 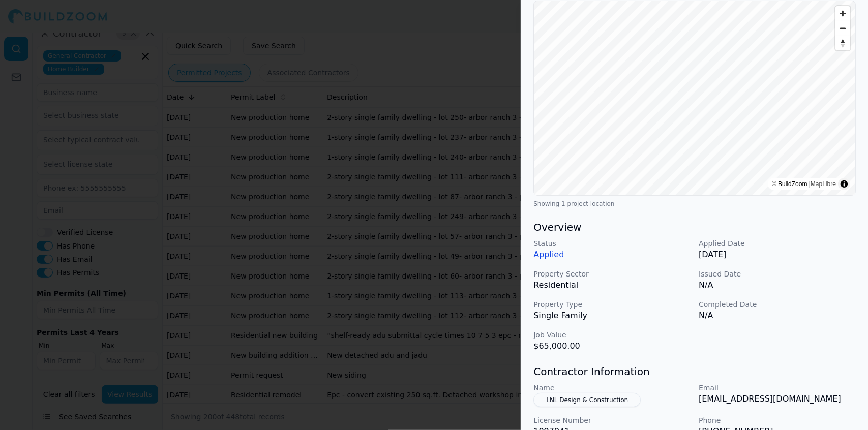 What do you see at coordinates (824, 184) in the screenshot?
I see `a: MapLibre` at bounding box center [824, 184].